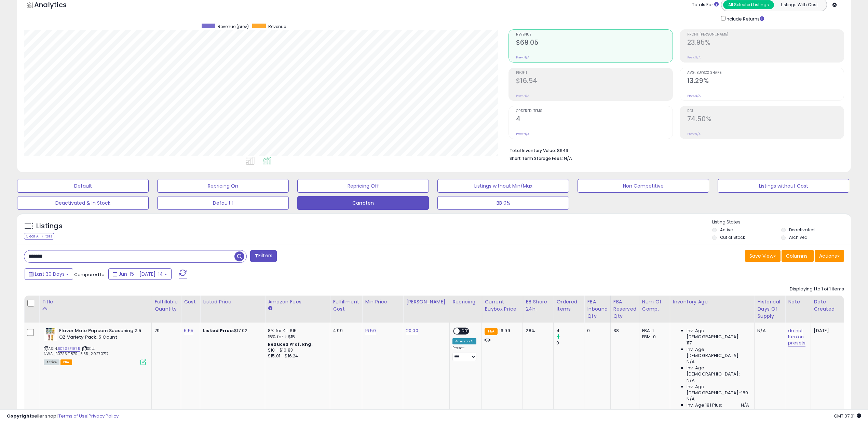  What do you see at coordinates (798, 256) in the screenshot?
I see `button: Columns` at bounding box center [798, 256].